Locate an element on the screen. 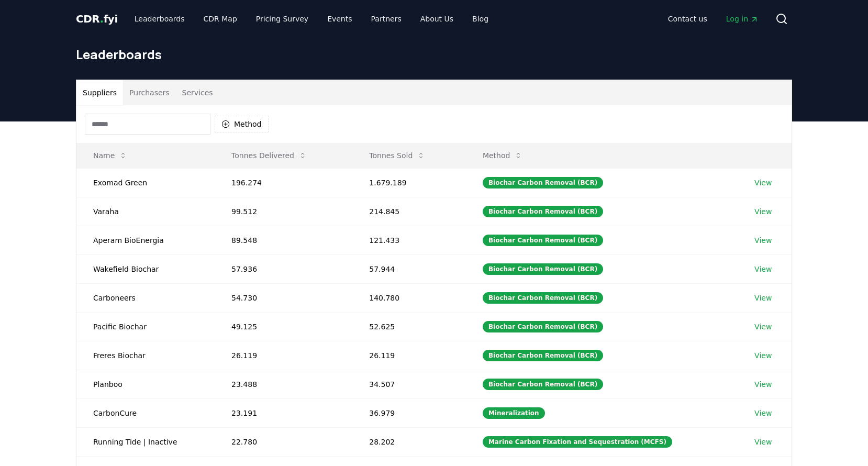 The height and width of the screenshot is (466, 868). a: Log in is located at coordinates (743, 19).